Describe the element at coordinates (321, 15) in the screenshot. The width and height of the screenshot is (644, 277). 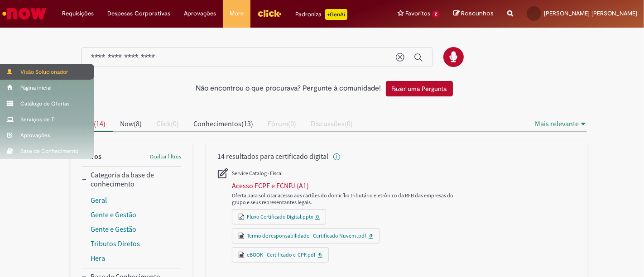
I see `div: Padroniza` at that location.